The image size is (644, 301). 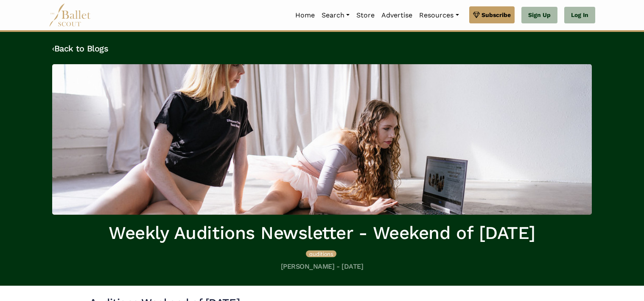 I want to click on a: auditions, so click(x=321, y=253).